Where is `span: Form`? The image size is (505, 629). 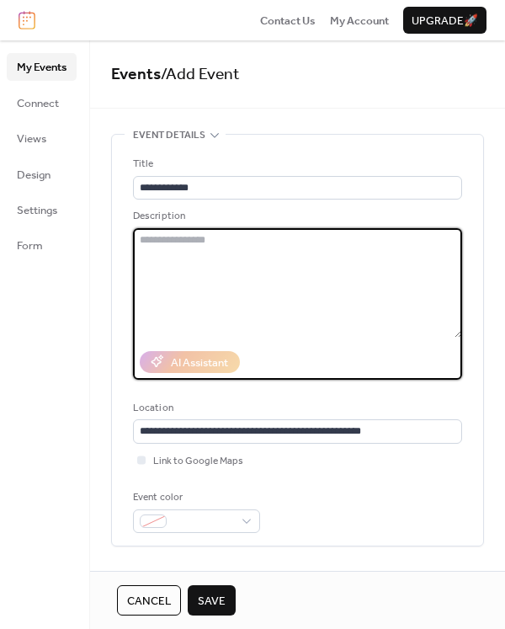
span: Form is located at coordinates (29, 246).